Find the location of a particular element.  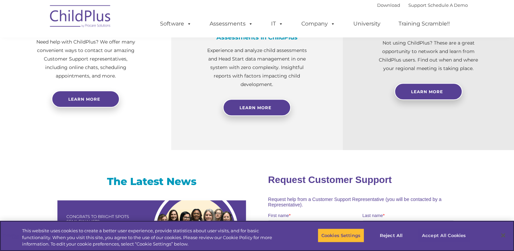

p: Experience and analyze child assessments and Head Start data management in one system with zero c... is located at coordinates (257, 67).